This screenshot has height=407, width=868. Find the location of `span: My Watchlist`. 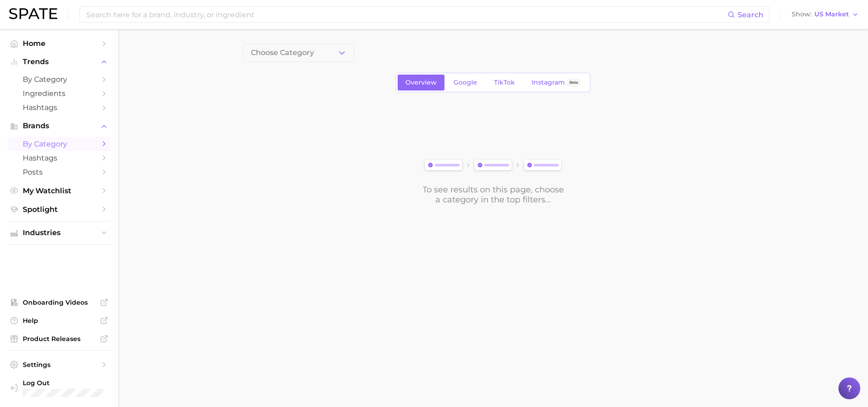

span: My Watchlist is located at coordinates (59, 190).